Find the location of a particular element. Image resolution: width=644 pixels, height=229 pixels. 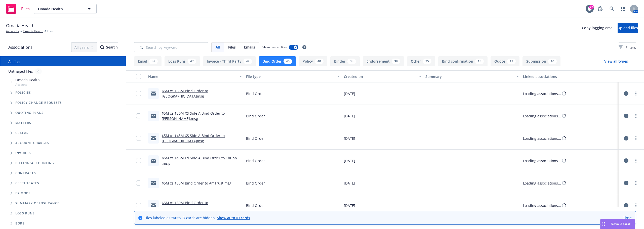

div: 25 is located at coordinates (427, 61).